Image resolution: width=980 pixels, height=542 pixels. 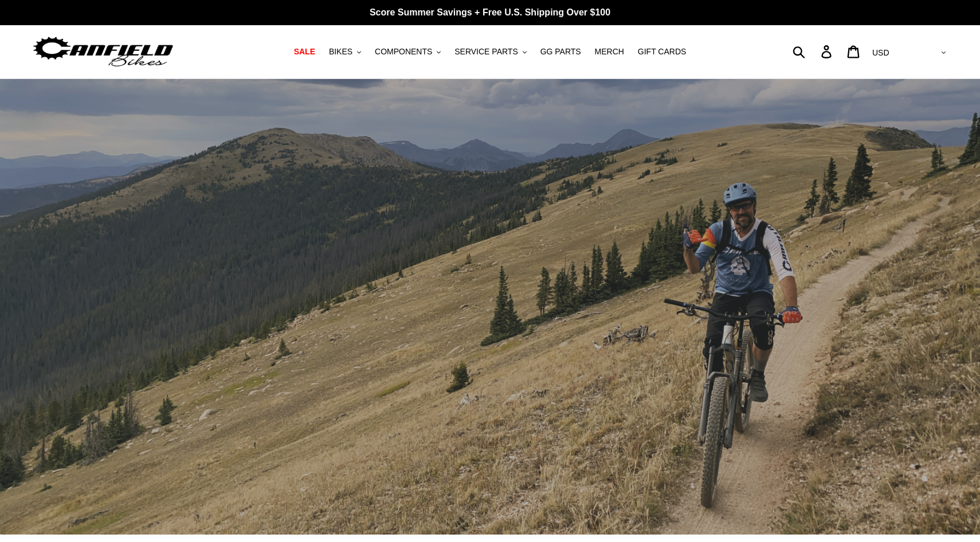 What do you see at coordinates (662, 52) in the screenshot?
I see `a: GIFT CARDS` at bounding box center [662, 52].